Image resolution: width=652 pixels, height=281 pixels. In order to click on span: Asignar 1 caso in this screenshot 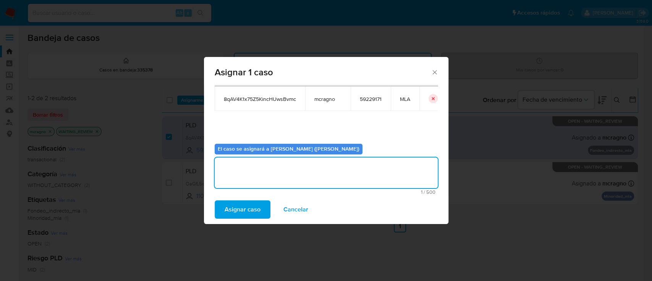, I will do `click(323, 72)`.